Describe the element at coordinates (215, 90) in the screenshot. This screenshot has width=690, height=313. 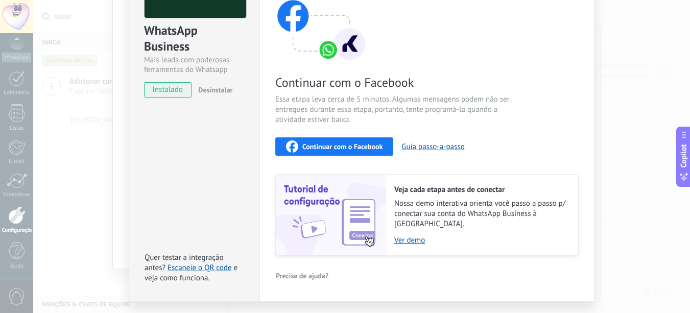
I see `span: Desinstalar` at that location.